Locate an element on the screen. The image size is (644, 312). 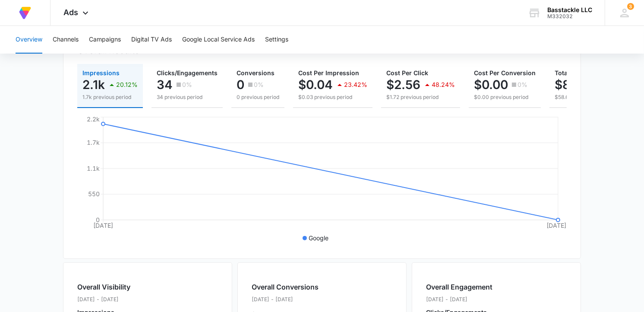
img: Volusion is located at coordinates (25, 13).